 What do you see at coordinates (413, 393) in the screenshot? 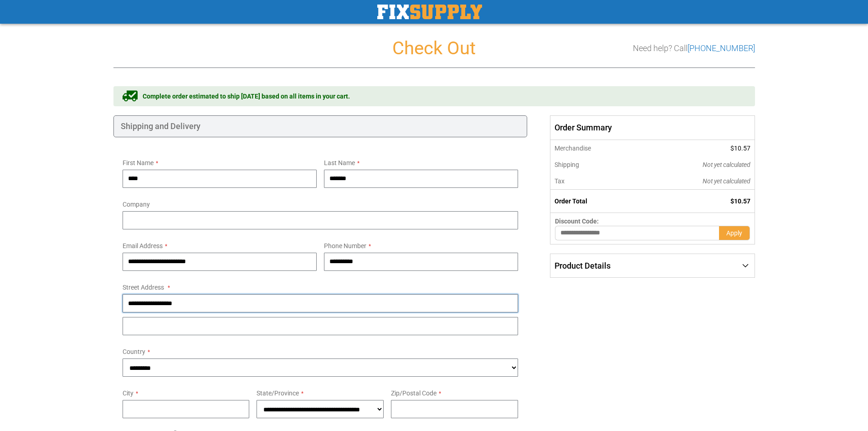
I see `span: Zip/Postal Code` at bounding box center [413, 393].